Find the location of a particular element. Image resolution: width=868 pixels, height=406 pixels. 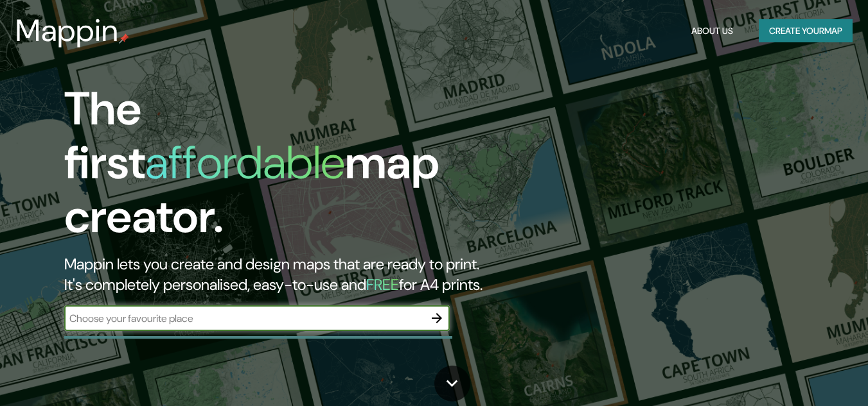

button: Create yourmap is located at coordinates (805, 31).